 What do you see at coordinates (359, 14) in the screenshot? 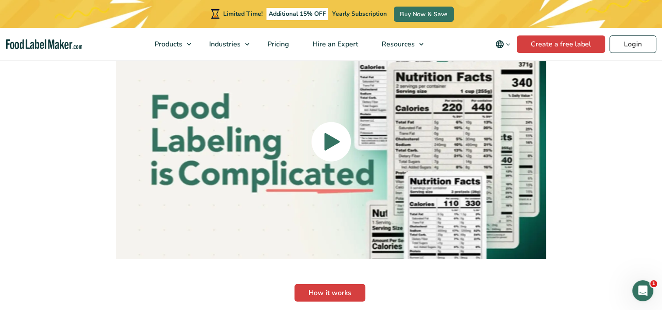
I see `span: Yearly Subscription` at bounding box center [359, 14].